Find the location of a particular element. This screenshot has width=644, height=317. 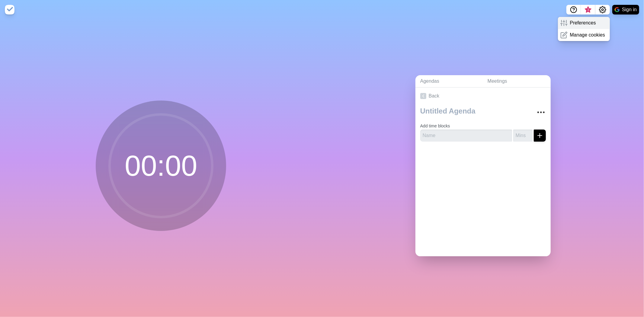

button: What’s new is located at coordinates (588, 10).